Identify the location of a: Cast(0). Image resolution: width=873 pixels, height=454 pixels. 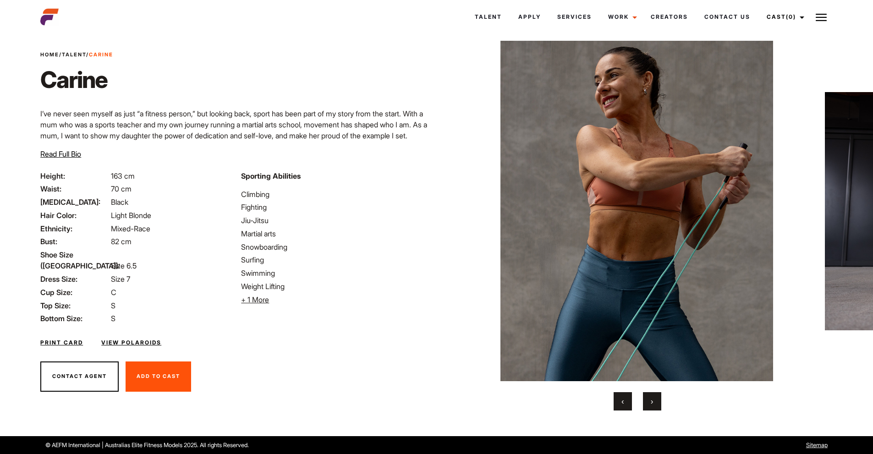
(784, 17).